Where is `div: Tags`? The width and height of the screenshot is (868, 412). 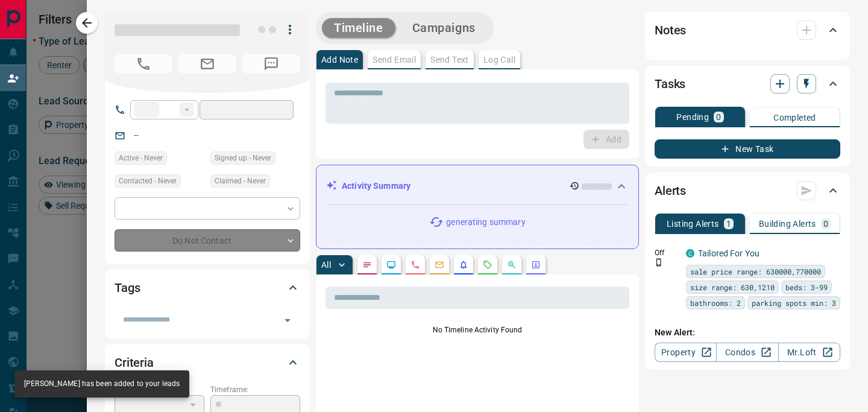
div: Tags is located at coordinates (207, 288).